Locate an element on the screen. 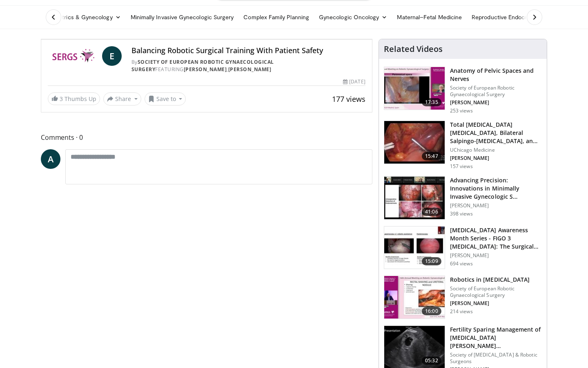 The image size is (588, 368). h3: Anatomy of Pelvic Spaces and Nerves is located at coordinates (496, 75).